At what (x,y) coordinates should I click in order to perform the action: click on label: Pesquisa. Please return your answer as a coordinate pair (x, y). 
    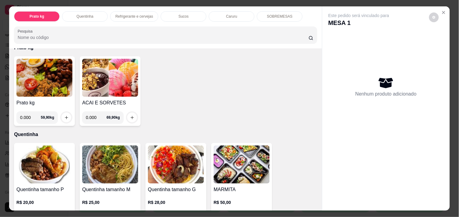
    Looking at the image, I should click on (26, 31).